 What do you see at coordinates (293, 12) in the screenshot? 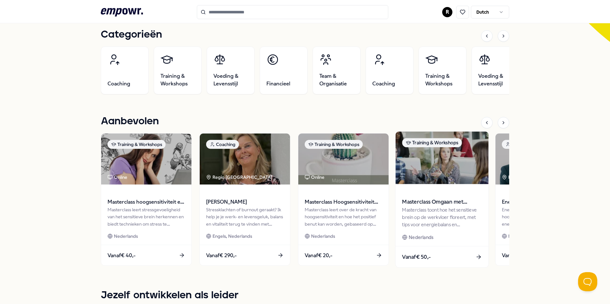
I see `input: Search for products, categories or subcategories` at bounding box center [293, 12].